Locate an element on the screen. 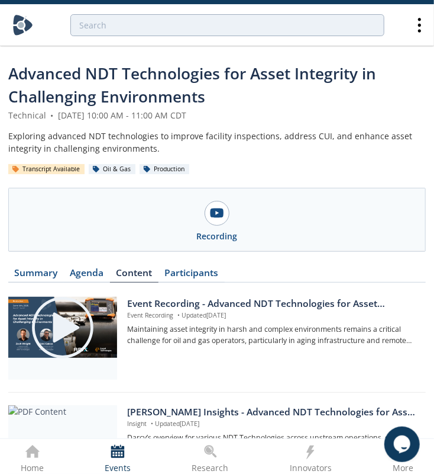  input: Advanced Search is located at coordinates (227, 25).